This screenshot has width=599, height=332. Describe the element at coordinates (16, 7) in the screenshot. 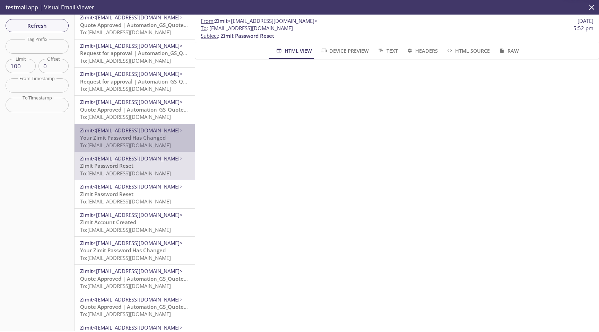

I see `span: testmail` at that location.